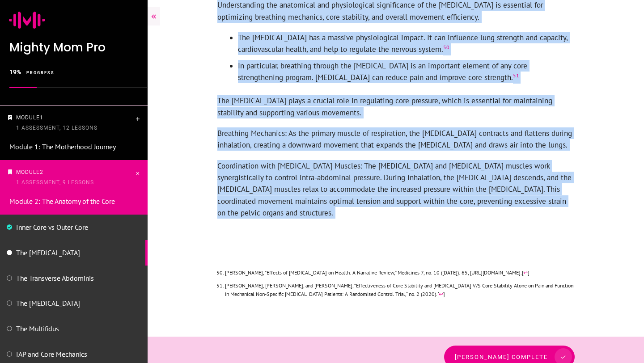 This screenshot has width=644, height=363. Describe the element at coordinates (37, 329) in the screenshot. I see `a: The Multifidus` at that location.